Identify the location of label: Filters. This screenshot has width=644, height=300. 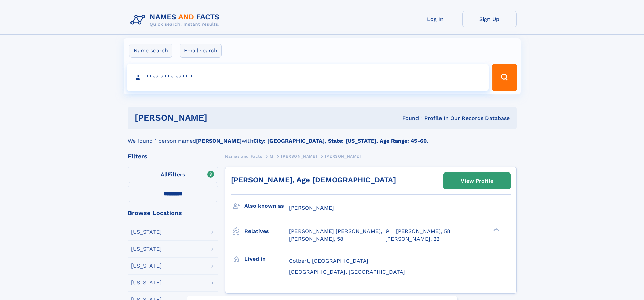
(173, 175).